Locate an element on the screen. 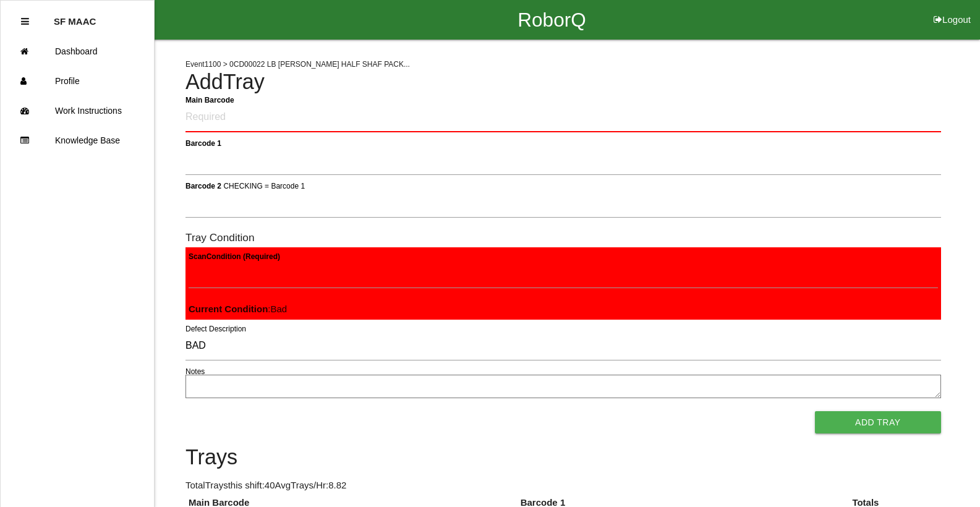  a: Work Instructions is located at coordinates (77, 110).